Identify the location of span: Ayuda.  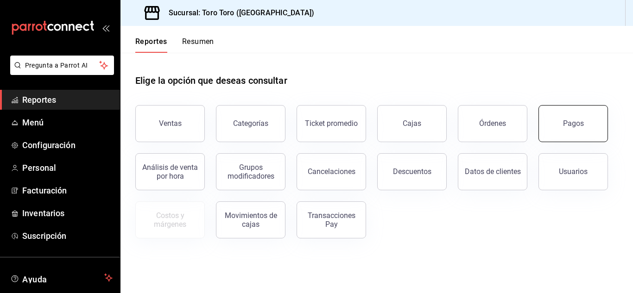
(61, 278).